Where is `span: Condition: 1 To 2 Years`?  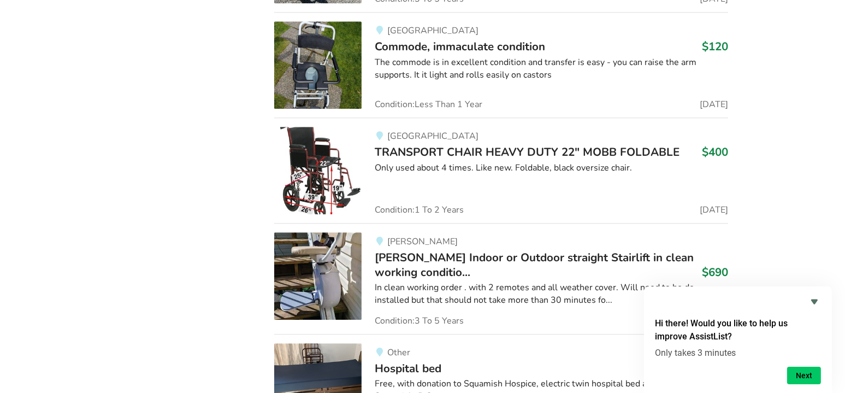 span: Condition: 1 To 2 Years is located at coordinates (419, 210).